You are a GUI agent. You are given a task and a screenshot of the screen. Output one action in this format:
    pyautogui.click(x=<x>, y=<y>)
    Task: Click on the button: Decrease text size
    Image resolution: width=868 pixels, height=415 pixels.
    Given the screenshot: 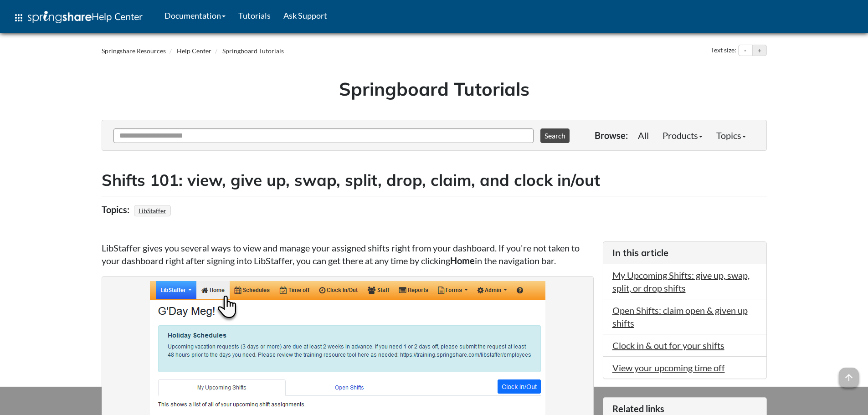 What is the action you would take?
    pyautogui.click(x=745, y=51)
    